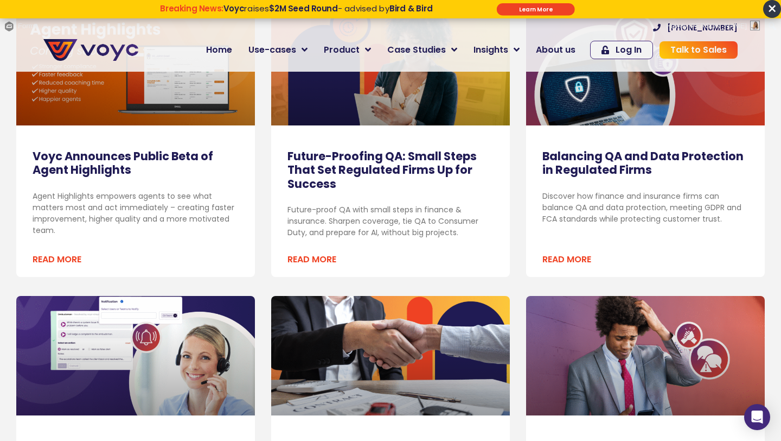  Describe the element at coordinates (629, 50) in the screenshot. I see `span: Log In` at that location.